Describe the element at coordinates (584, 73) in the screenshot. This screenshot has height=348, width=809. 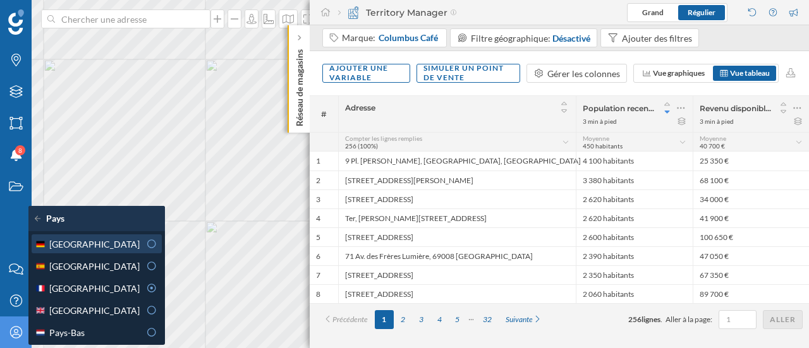
I see `div: Gérer les colonnes` at that location.